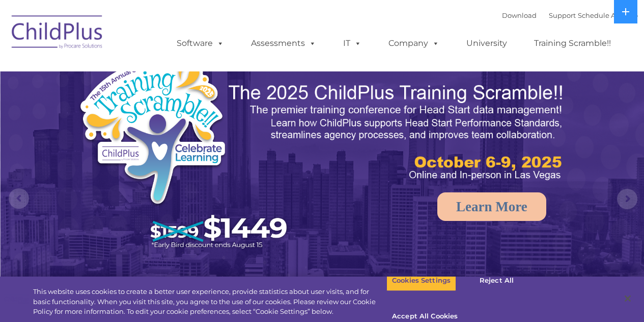 The width and height of the screenshot is (644, 322). What do you see at coordinates (492, 207) in the screenshot?
I see `a: Learn More` at bounding box center [492, 207].